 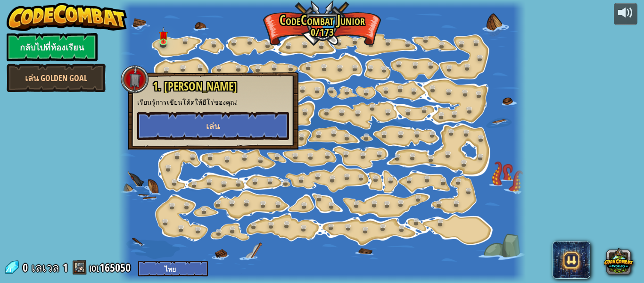 What do you see at coordinates (213, 102) in the screenshot?
I see `p: เรียนรู้การเขียนโค้ดให้ฮีโร่ของคุณ!` at bounding box center [213, 102].